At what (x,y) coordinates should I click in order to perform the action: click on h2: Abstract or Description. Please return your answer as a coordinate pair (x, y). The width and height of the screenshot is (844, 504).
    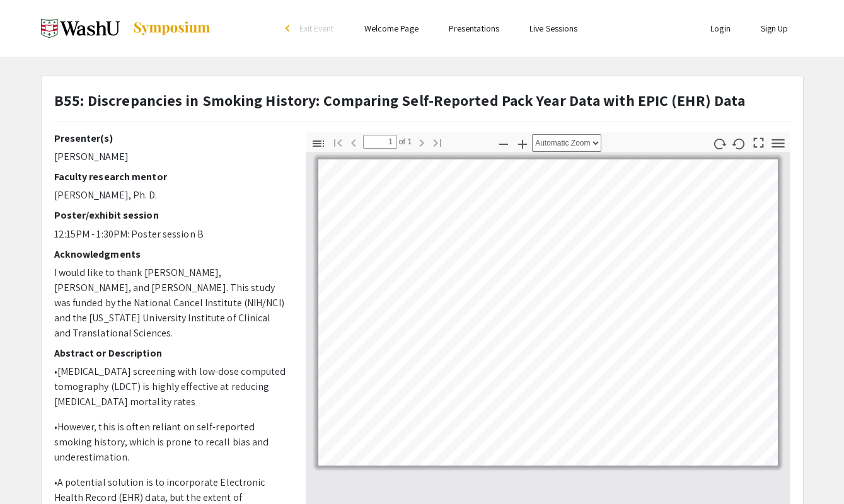
    Looking at the image, I should click on (170, 353).